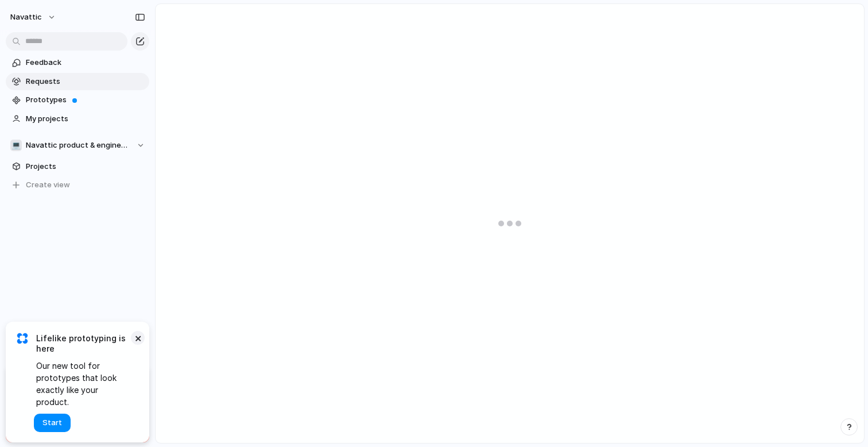 Image resolution: width=868 pixels, height=447 pixels. Describe the element at coordinates (52, 423) in the screenshot. I see `button: Start` at that location.